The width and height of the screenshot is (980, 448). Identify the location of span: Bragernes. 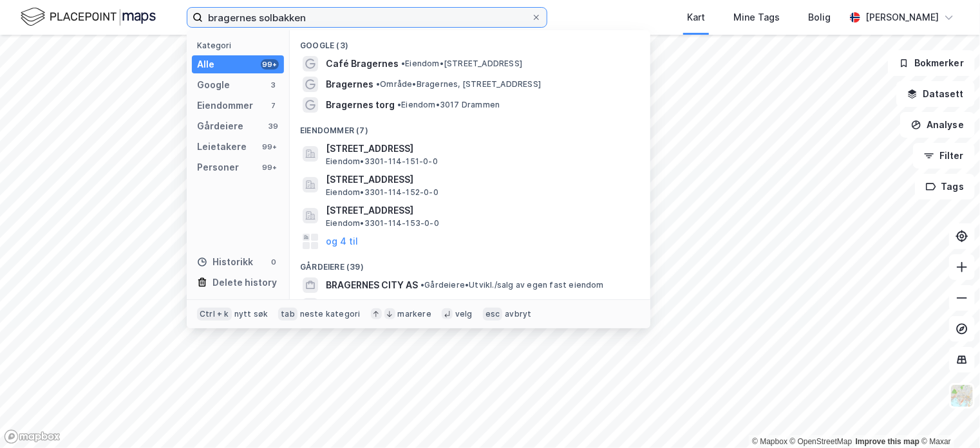
(349, 84).